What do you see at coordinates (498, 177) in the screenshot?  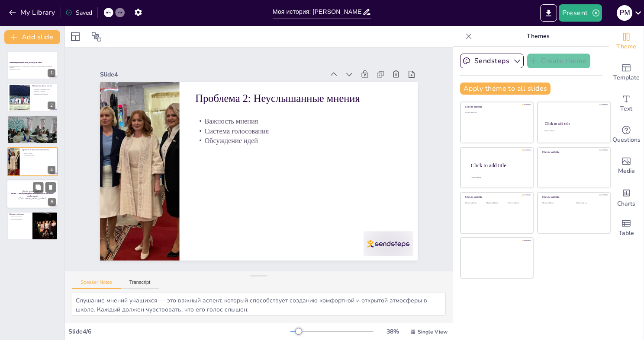 I see `div: Click to add body` at bounding box center [498, 177].